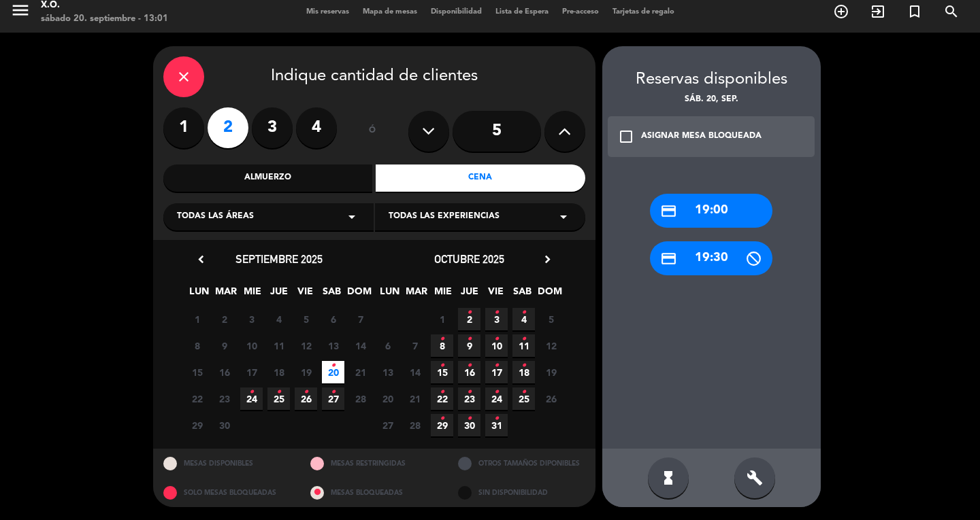  I want to click on span: 11, so click(278, 346).